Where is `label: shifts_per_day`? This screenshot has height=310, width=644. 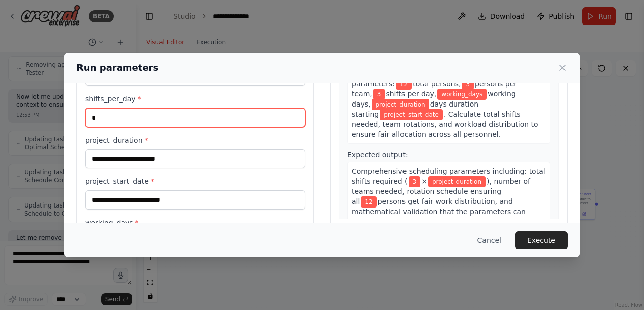 label: shifts_per_day is located at coordinates (195, 99).